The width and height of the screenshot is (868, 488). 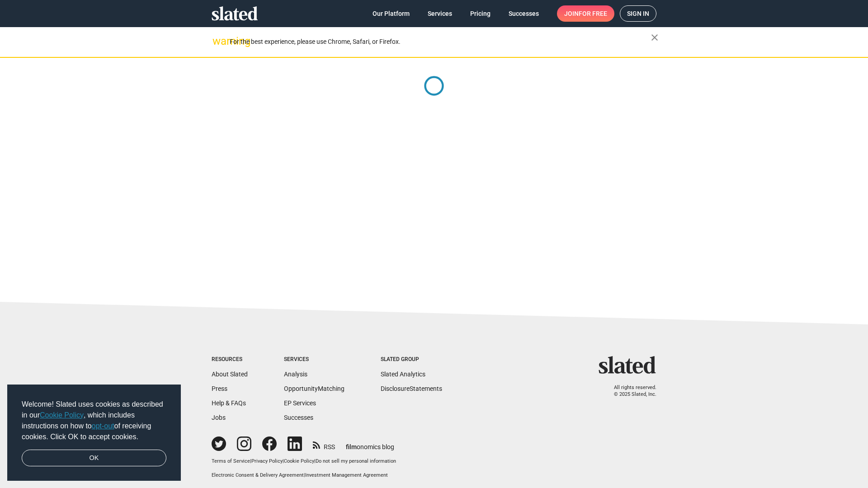 What do you see at coordinates (314, 388) in the screenshot?
I see `a: OpportunityMatching` at bounding box center [314, 388].